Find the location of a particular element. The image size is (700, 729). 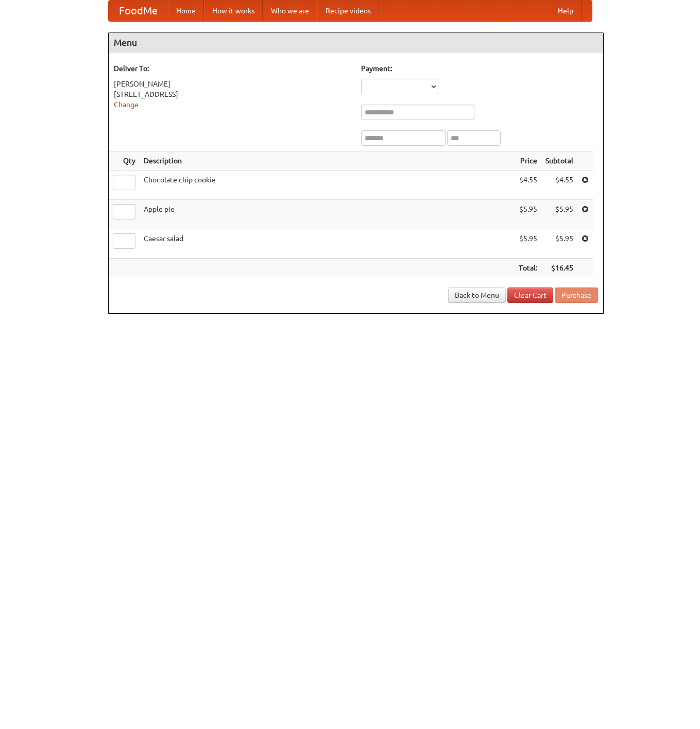

a: Back to Menu is located at coordinates (477, 296).